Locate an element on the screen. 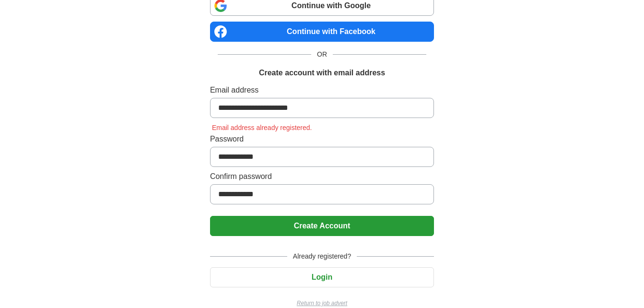 Image resolution: width=644 pixels, height=308 pixels. button: Create Account is located at coordinates (322, 226).